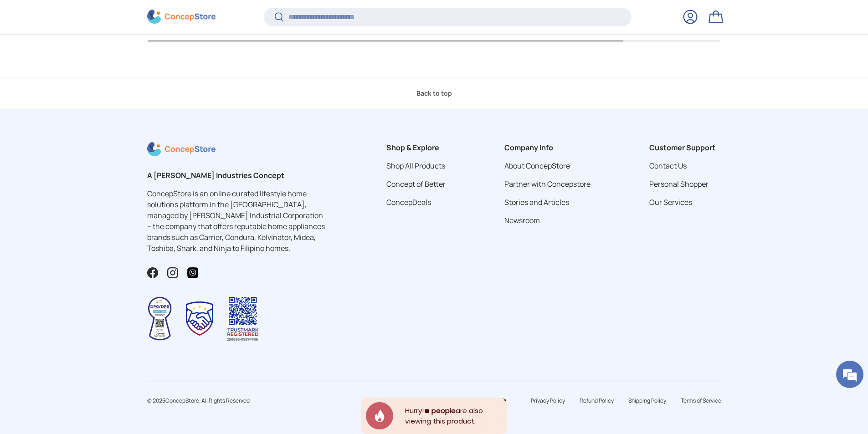 Image resolution: width=868 pixels, height=434 pixels. What do you see at coordinates (548, 400) in the screenshot?
I see `a: Privacy Policy` at bounding box center [548, 400].